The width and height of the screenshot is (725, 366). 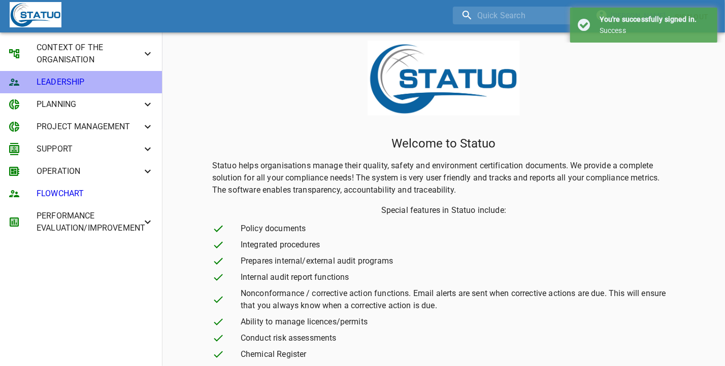 What do you see at coordinates (444, 144) in the screenshot?
I see `p: Welcome to Statuo` at bounding box center [444, 144].